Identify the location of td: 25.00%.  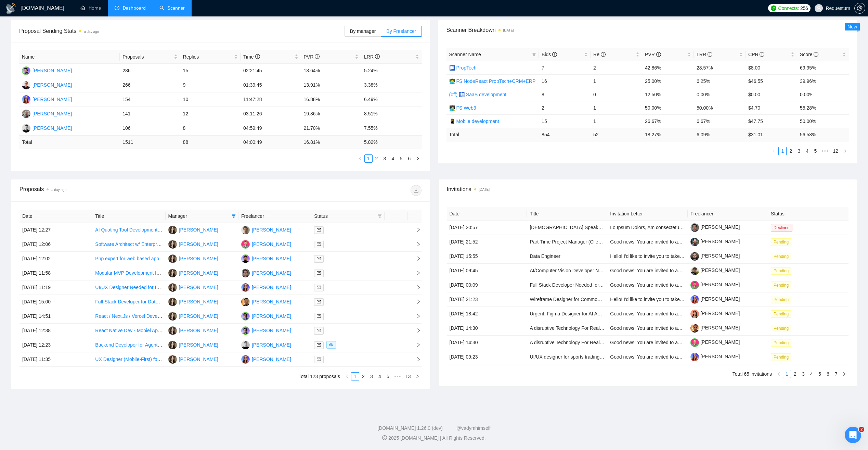
(668, 81).